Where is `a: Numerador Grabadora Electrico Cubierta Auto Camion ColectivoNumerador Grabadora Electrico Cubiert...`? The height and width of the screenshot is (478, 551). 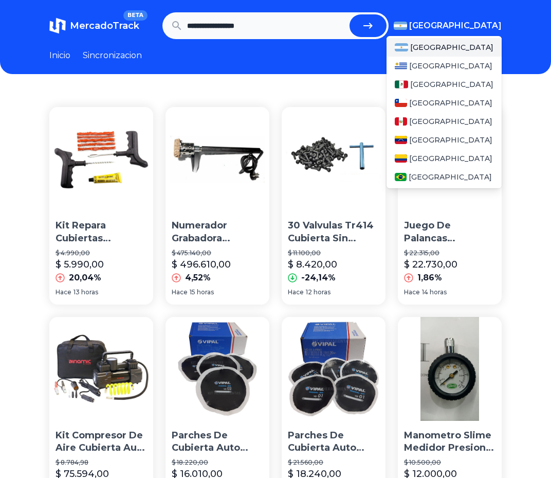
a: Numerador Grabadora Electrico Cubierta Auto Camion ColectivoNumerador Grabadora Electrico Cubiert... is located at coordinates (217, 206).